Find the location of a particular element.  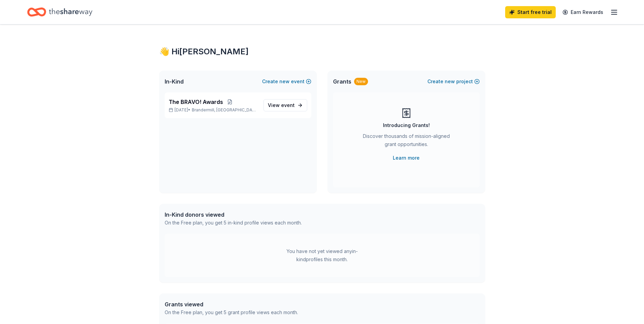

a: Start free trial is located at coordinates (530, 12).